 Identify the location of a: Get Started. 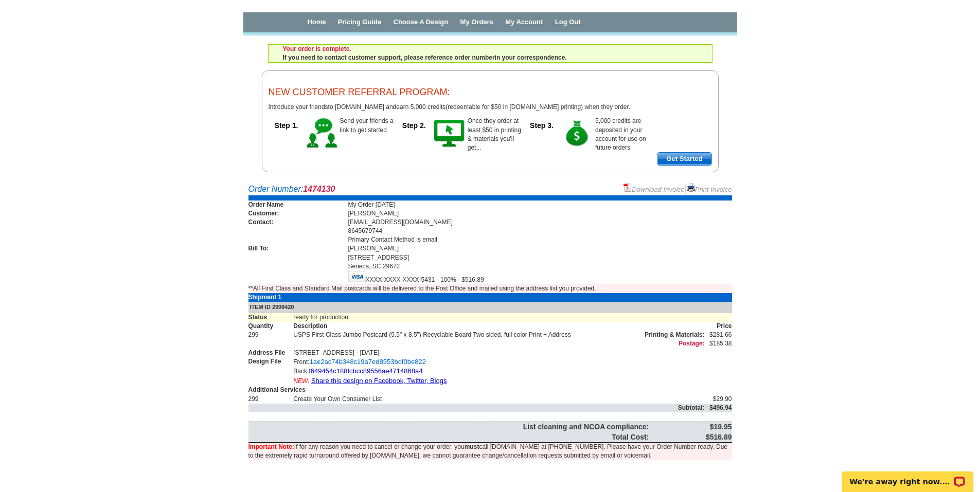
(684, 159).